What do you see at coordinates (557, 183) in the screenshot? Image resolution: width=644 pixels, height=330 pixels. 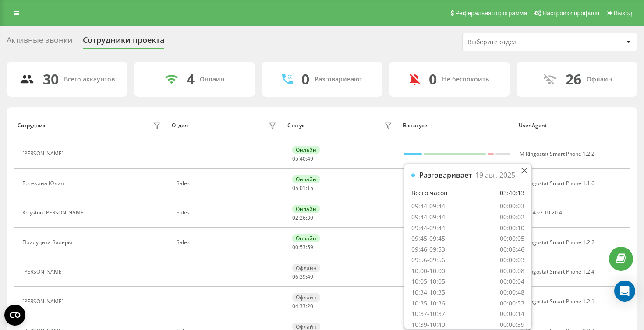 I see `span: W Ringostat Smart Phone 1.1.6` at bounding box center [557, 183].